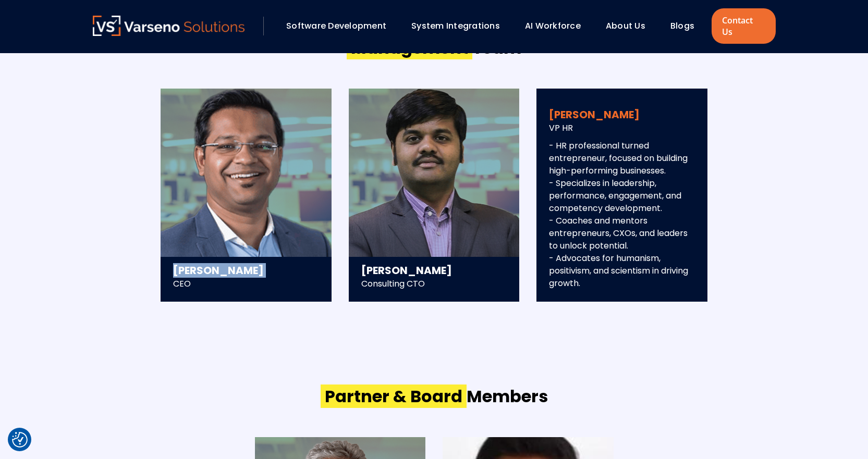  I want to click on a: Varseno Solutions – Product Engineering & IT Services, so click(169, 26).